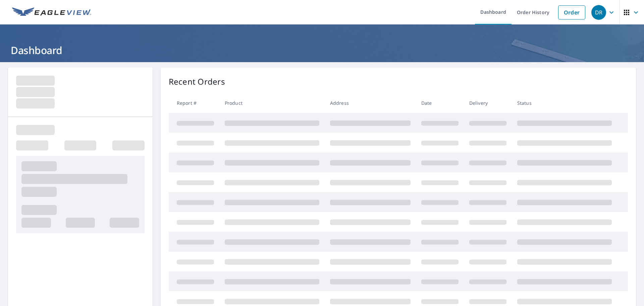  I want to click on th: Status, so click(564, 102).